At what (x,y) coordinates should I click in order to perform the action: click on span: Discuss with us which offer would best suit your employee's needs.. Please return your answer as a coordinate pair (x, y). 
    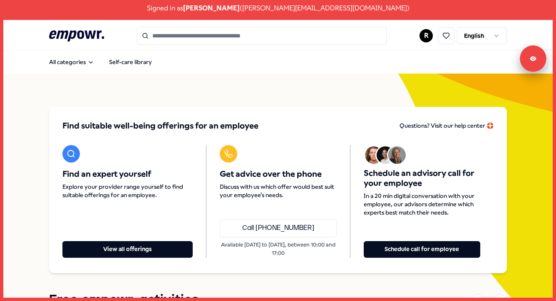
    Looking at the image, I should click on (278, 191).